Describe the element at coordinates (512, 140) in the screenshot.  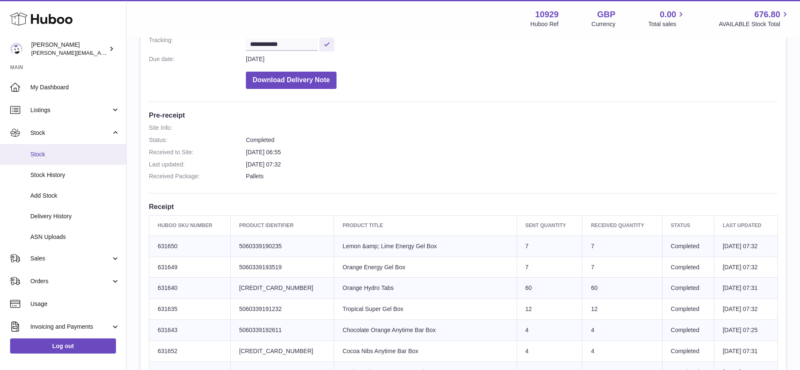
I see `dd: Completed` at that location.